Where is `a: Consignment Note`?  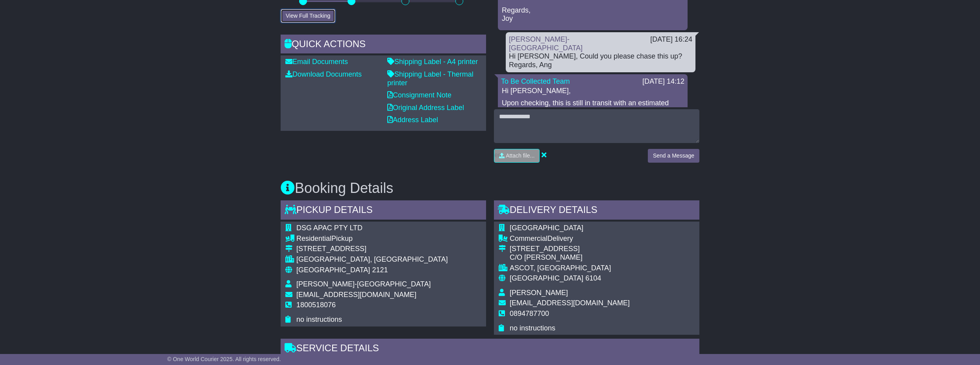 a: Consignment Note is located at coordinates (419, 95).